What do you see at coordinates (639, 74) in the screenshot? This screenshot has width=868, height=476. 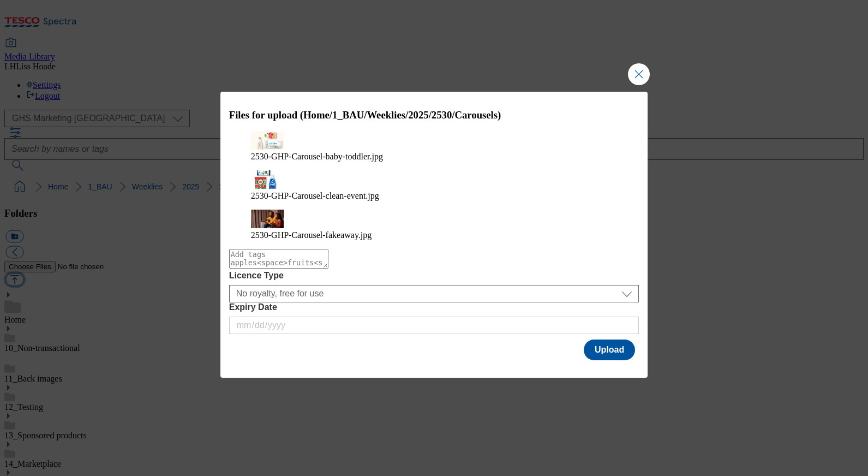 I see `button: Close Modal` at bounding box center [639, 74].